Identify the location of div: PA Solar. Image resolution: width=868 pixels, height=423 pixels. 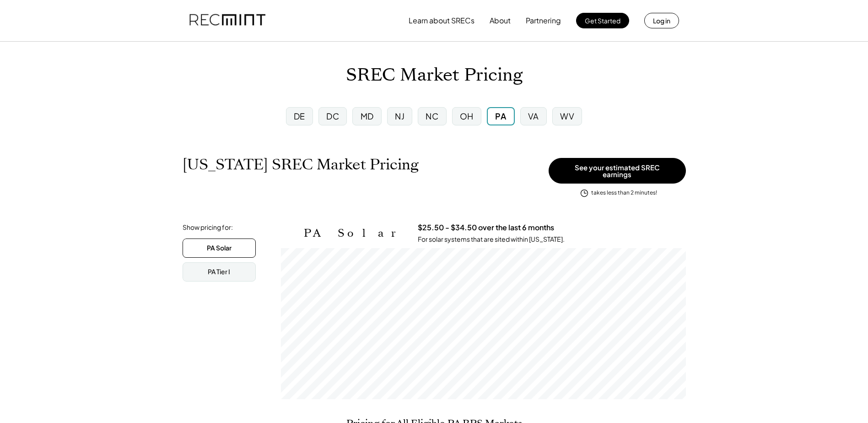
(219, 248).